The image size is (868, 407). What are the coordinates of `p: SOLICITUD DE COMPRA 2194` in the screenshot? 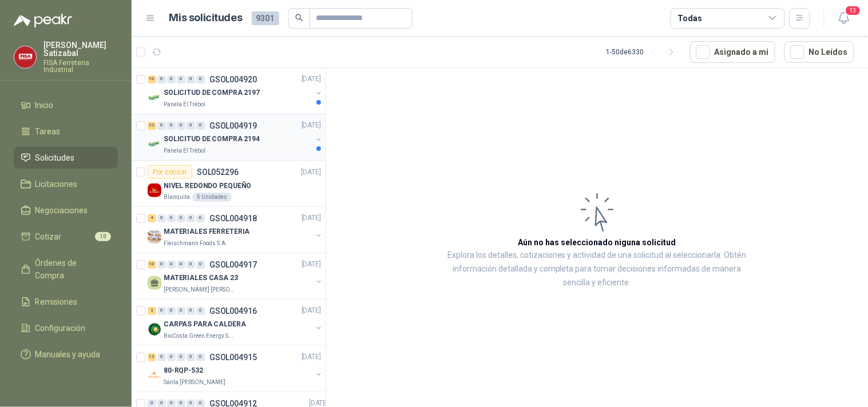 It's located at (212, 140).